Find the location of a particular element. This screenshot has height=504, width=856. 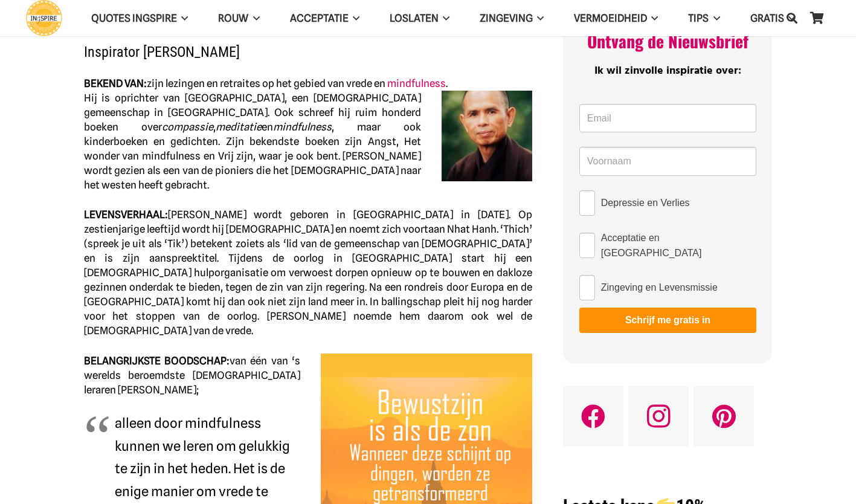

span: VERMOEIDHEID Menu is located at coordinates (652, 18).